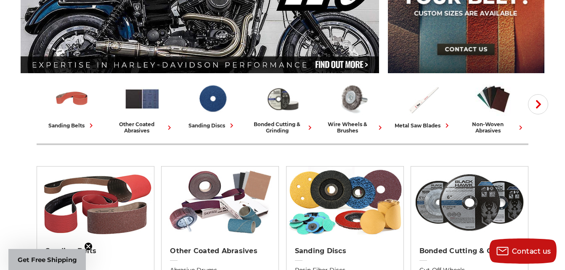 This screenshot has height=270, width=565. Describe the element at coordinates (220, 251) in the screenshot. I see `h2: Other Coated Abrasives` at that location.